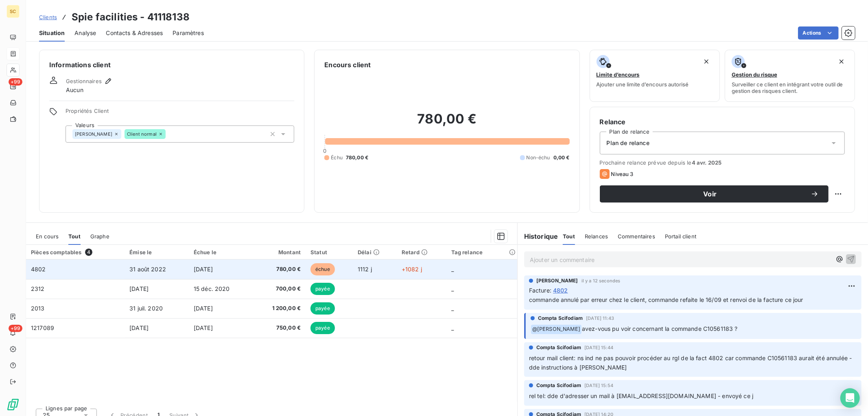 The height and width of the screenshot is (416, 868). Describe the element at coordinates (13, 405) in the screenshot. I see `img: Logo LeanPay` at that location.